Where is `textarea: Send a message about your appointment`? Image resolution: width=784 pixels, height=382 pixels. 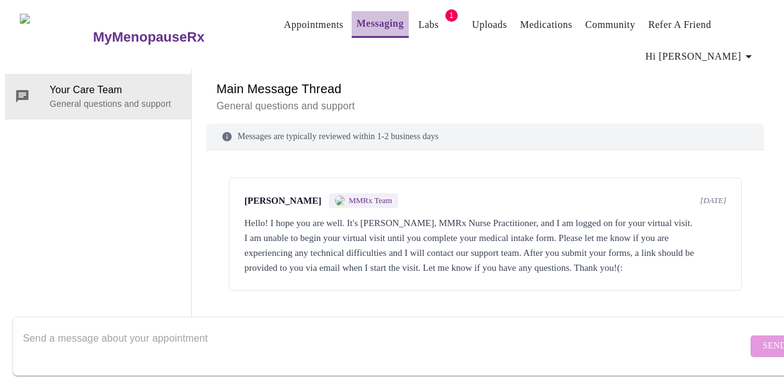 textarea: Send a message about your appointment is located at coordinates (385, 346).